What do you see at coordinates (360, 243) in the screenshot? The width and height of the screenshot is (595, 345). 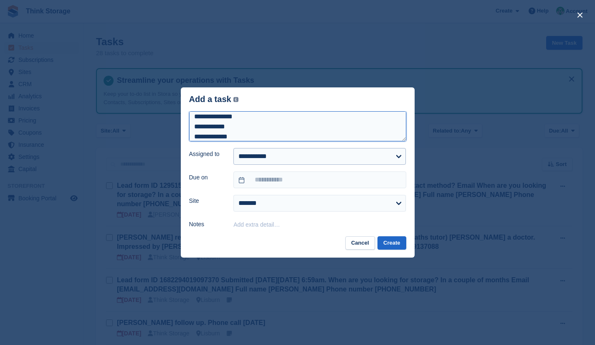 I see `button: Cancel` at bounding box center [360, 243].